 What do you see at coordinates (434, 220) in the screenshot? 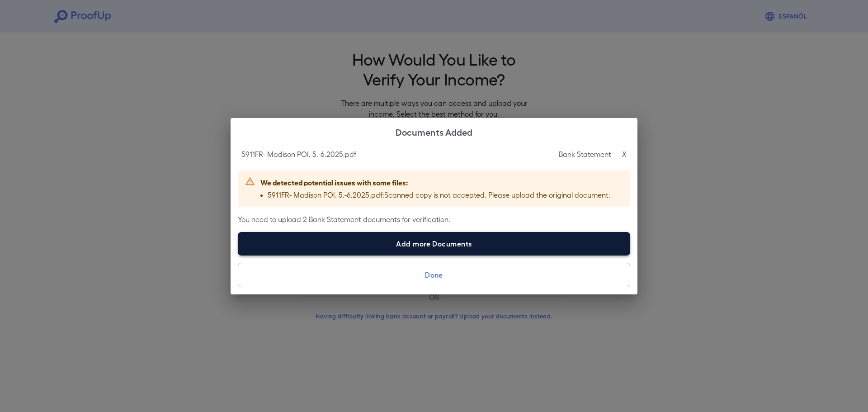
I see `p: You need to upload 2 Bank Statement documents for verification.` at bounding box center [434, 220].